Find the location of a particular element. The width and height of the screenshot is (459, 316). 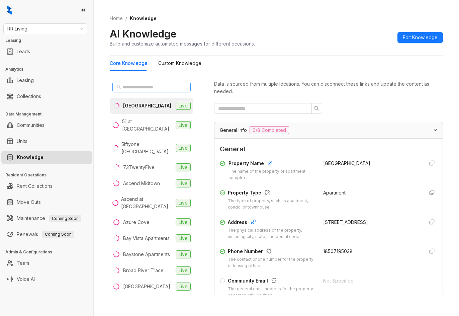

a: Units is located at coordinates (22, 141).